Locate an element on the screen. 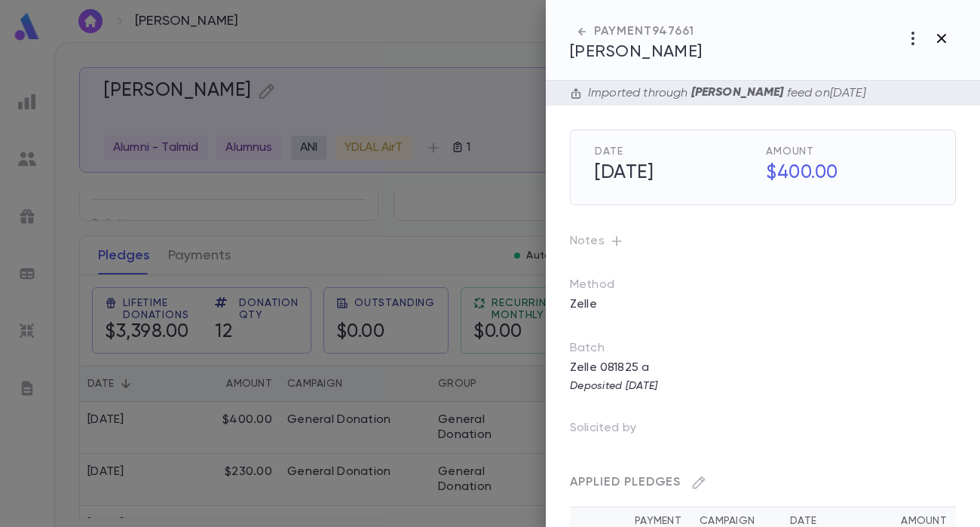 Image resolution: width=980 pixels, height=527 pixels. div: PAYMENT 947661 is located at coordinates (637, 31).